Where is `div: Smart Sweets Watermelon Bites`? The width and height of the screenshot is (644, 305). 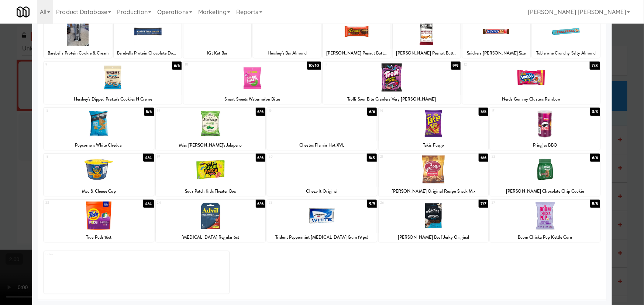
div: Smart Sweets Watermelon Bites is located at coordinates (252, 99).